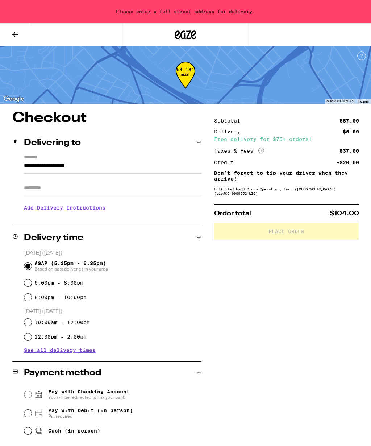 The width and height of the screenshot is (371, 446). What do you see at coordinates (233, 214) in the screenshot?
I see `span: Order total` at bounding box center [233, 214].